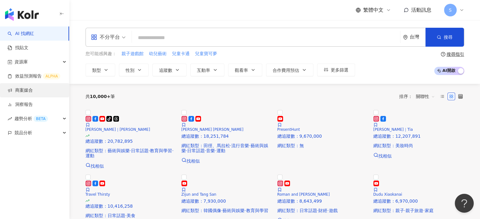 The image size is (480, 219). What do you see at coordinates (340, 70) in the screenshot?
I see `span: 更多篩選` at bounding box center [340, 70].